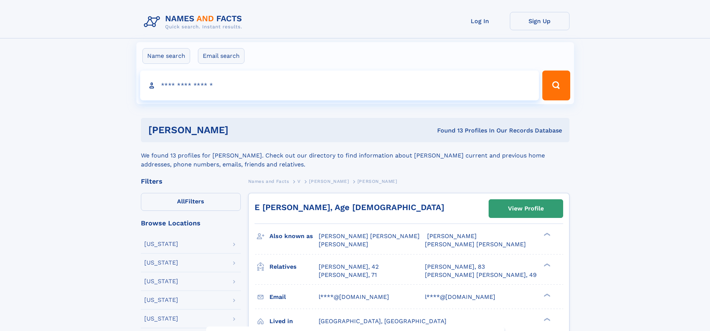 This screenshot has height=331, width=710. What do you see at coordinates (340, 85) in the screenshot?
I see `input: search input` at bounding box center [340, 85].